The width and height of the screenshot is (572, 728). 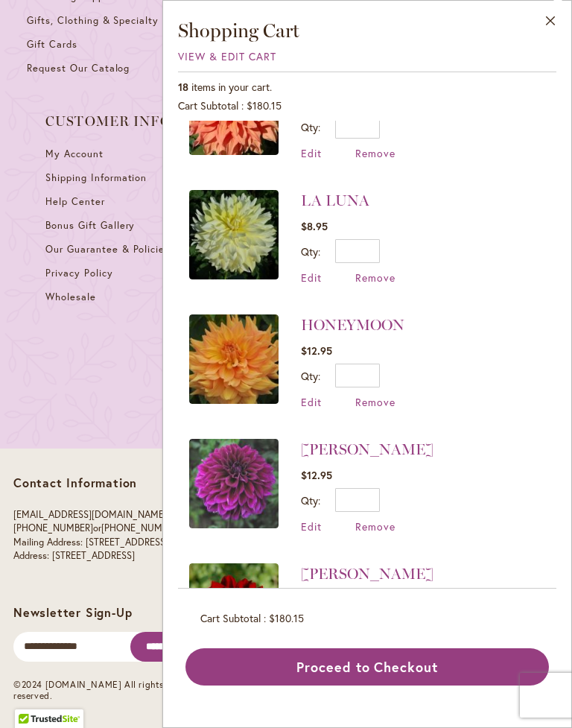 I want to click on span: Privacy Policy, so click(x=79, y=272).